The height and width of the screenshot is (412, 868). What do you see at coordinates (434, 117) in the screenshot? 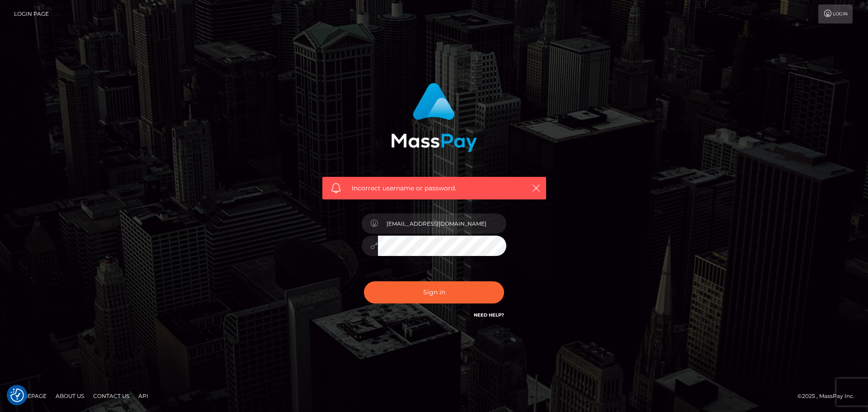
I see `img: MassPay Login` at bounding box center [434, 117].